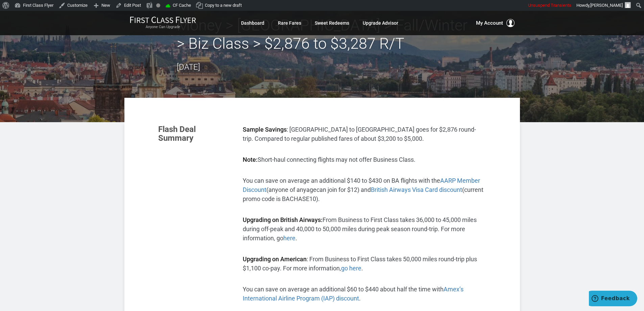 This screenshot has width=644, height=311. What do you see at coordinates (353, 294) in the screenshot?
I see `a: Amex’s International Airline Program (IAP) discount` at bounding box center [353, 294].